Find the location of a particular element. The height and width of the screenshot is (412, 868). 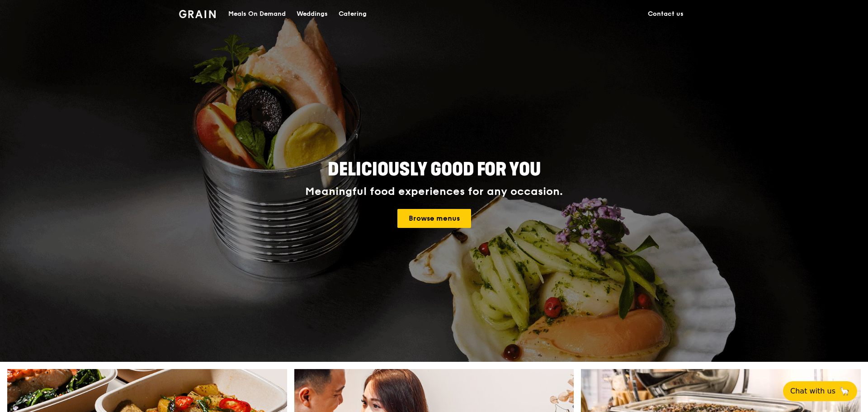

img: Grain is located at coordinates (197, 14).